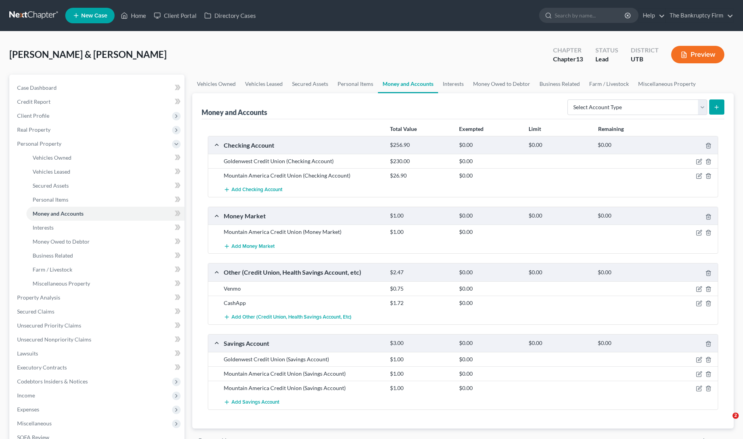 The height and width of the screenshot is (439, 743). Describe the element at coordinates (97, 311) in the screenshot. I see `a: Secured Claims` at that location.